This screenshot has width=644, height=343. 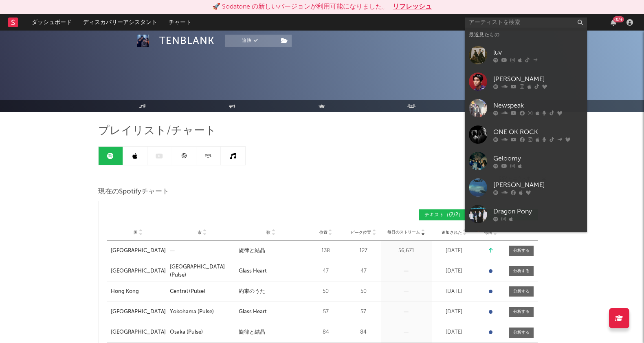 What do you see at coordinates (202, 292) in the screenshot?
I see `a: Central (Pulse)` at bounding box center [202, 292].